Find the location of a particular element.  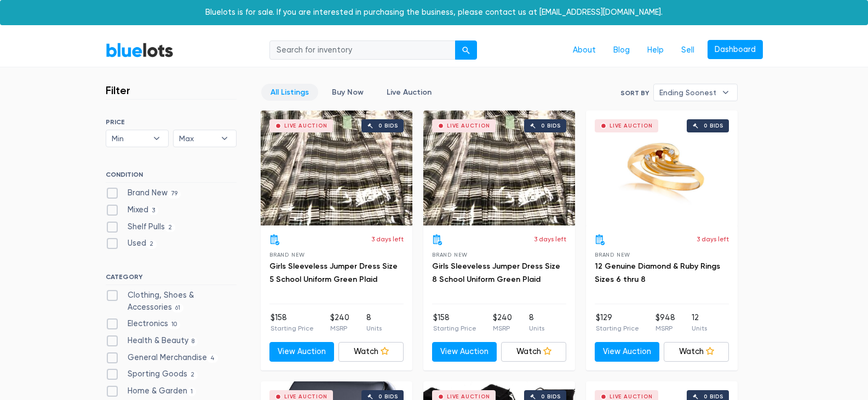

span: 1 is located at coordinates (192, 392).